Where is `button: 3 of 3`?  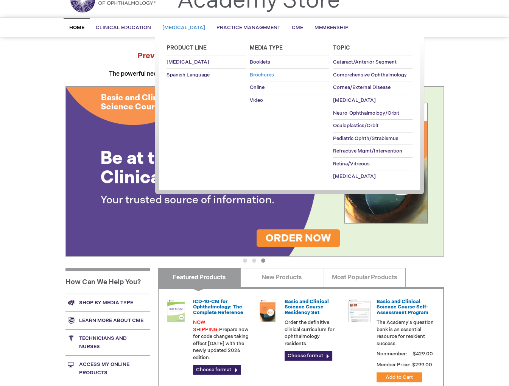
button: 3 of 3 is located at coordinates (263, 260).